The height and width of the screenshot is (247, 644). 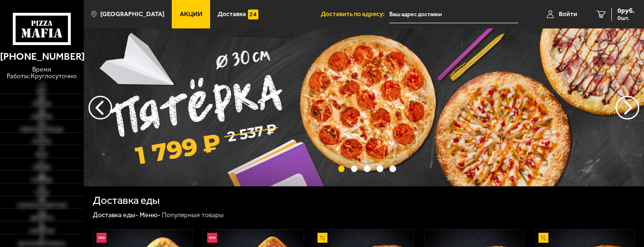 What do you see at coordinates (116, 215) in the screenshot?
I see `a: Доставка еды-` at bounding box center [116, 215].